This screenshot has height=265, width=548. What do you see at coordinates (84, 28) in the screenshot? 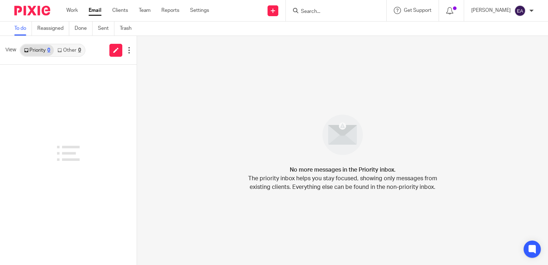
I see `a: Done` at bounding box center [84, 28].